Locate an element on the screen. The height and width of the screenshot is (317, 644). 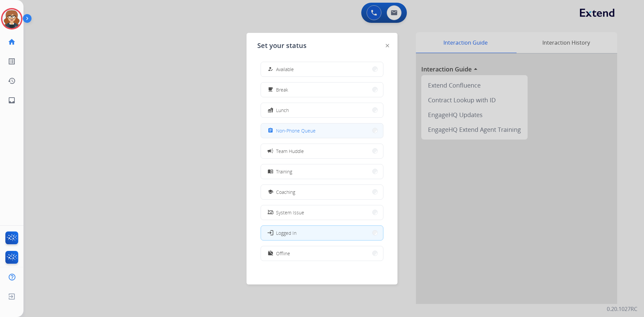
span: Available is located at coordinates (285, 69).